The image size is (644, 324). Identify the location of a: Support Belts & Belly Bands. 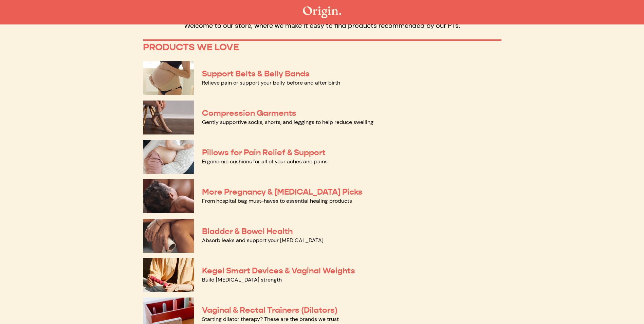
(255, 74).